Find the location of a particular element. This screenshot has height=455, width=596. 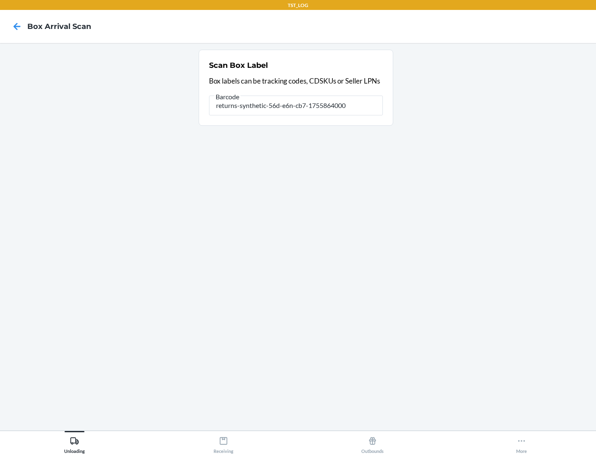

div: Outbounds is located at coordinates (372, 443).